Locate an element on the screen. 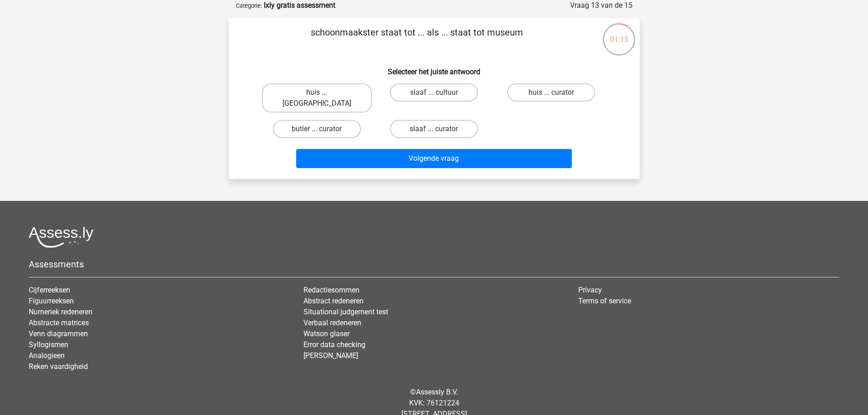 This screenshot has height=415, width=868. label: slaaf ... curator is located at coordinates (434, 129).